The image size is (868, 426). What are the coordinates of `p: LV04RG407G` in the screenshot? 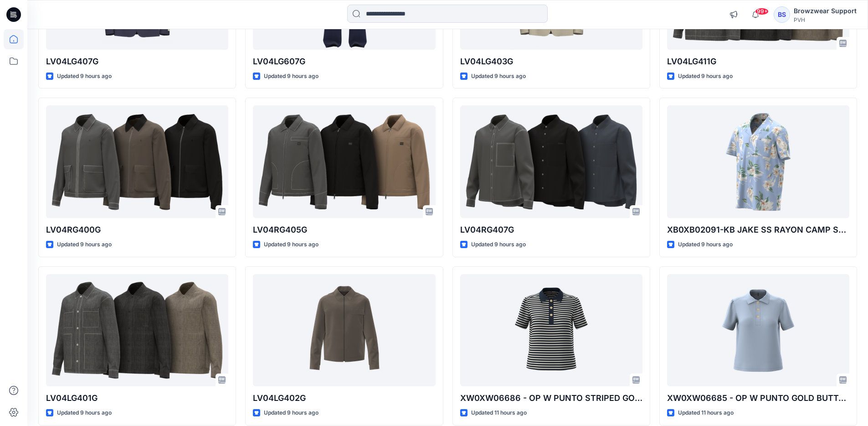 It's located at (552, 230).